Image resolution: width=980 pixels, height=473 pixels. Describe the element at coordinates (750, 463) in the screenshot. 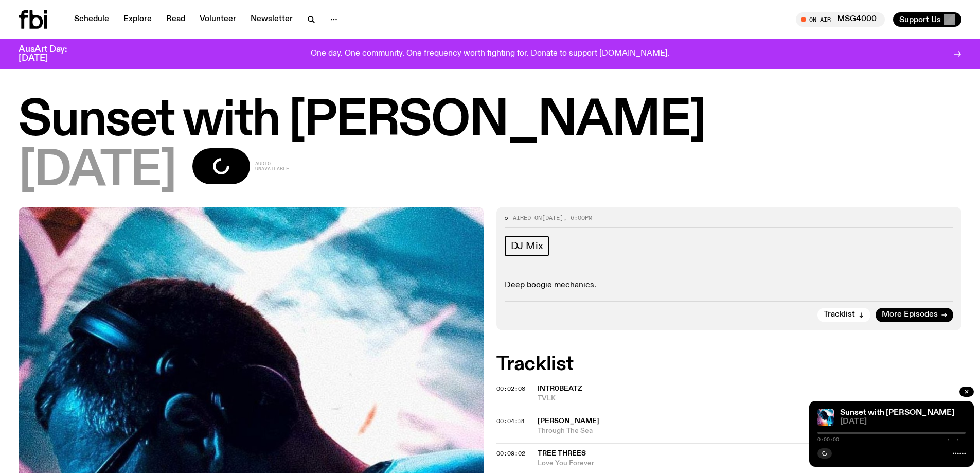

I see `span: Love You Forever` at that location.